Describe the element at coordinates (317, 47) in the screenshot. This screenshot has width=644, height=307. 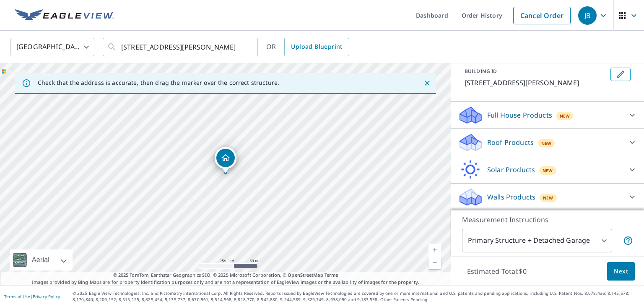
I see `span: Upload Blueprint` at that location.